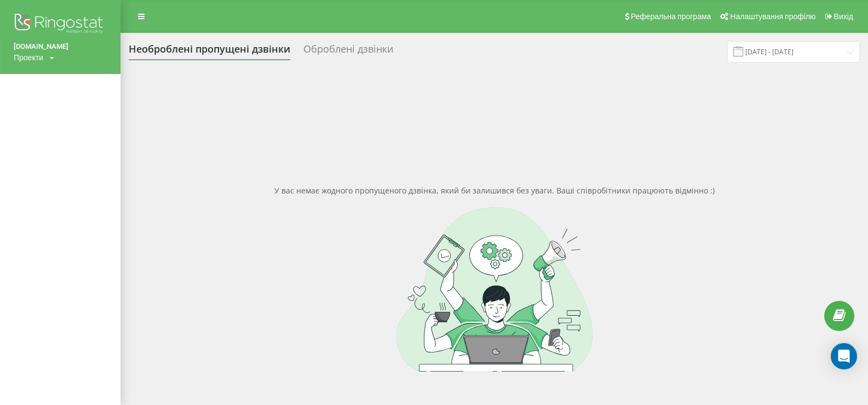 Image resolution: width=868 pixels, height=405 pixels. Describe the element at coordinates (843, 17) in the screenshot. I see `span: Вихід` at that location.